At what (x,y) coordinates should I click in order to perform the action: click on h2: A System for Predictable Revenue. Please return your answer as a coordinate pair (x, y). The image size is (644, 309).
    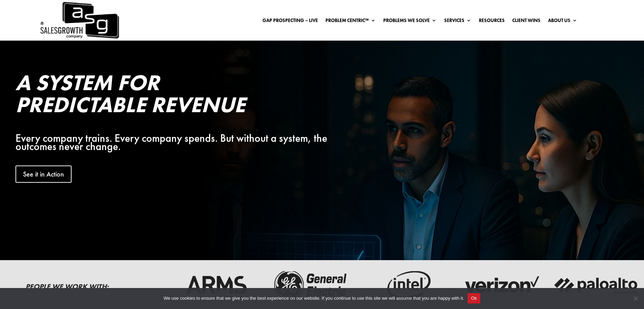
    Looking at the image, I should click on (174, 95).